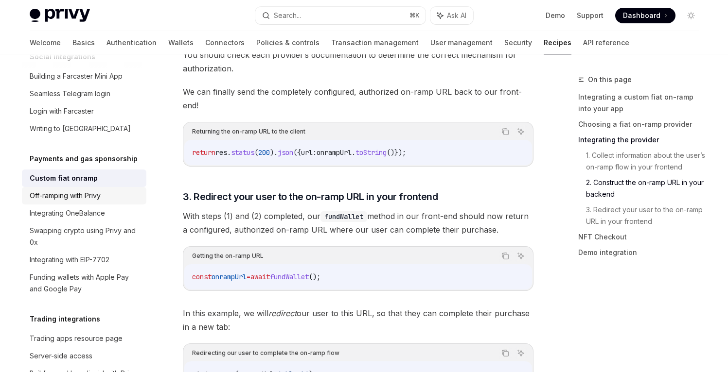  What do you see at coordinates (610, 80) in the screenshot?
I see `span: On this page` at bounding box center [610, 80].